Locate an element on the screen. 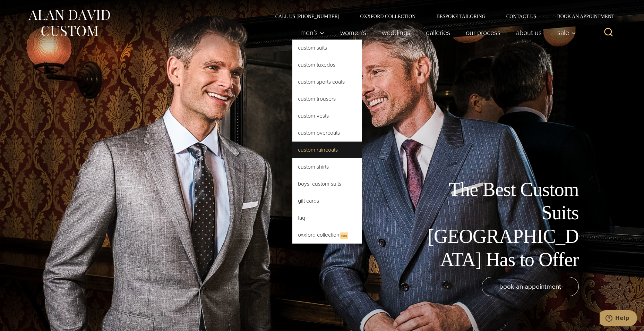 This screenshot has width=644, height=331. a: Custom Overcoats is located at coordinates (327, 133).